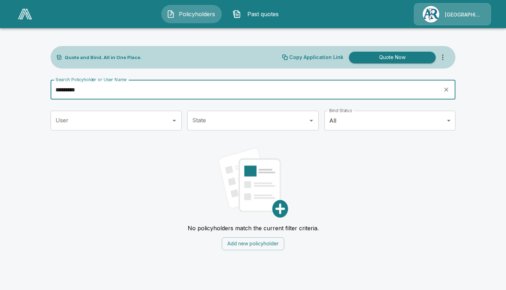 This screenshot has height=290, width=506. I want to click on label: Search Policyholder or User Name, so click(91, 79).